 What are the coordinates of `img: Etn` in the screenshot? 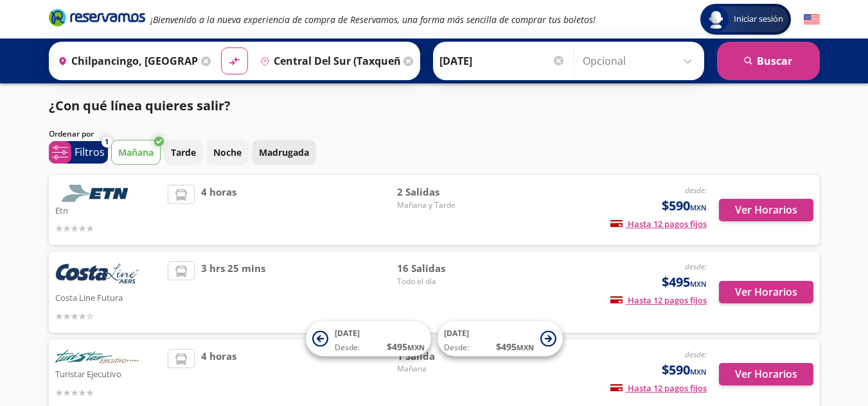 It's located at (97, 193).